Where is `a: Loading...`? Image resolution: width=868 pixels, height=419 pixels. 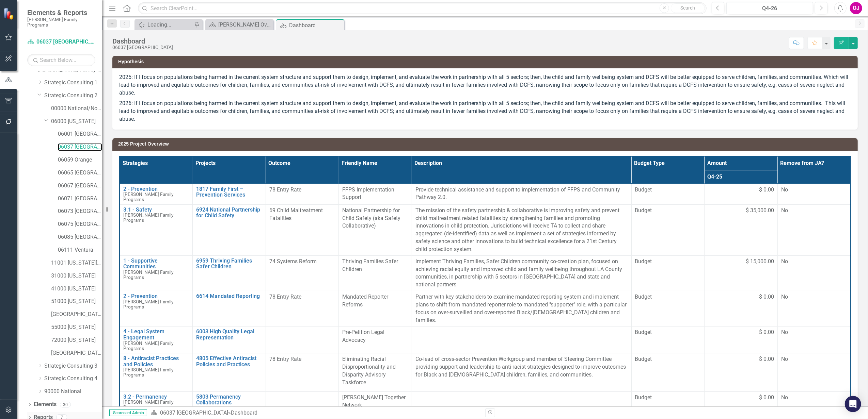
a: Loading... is located at coordinates (164, 25).